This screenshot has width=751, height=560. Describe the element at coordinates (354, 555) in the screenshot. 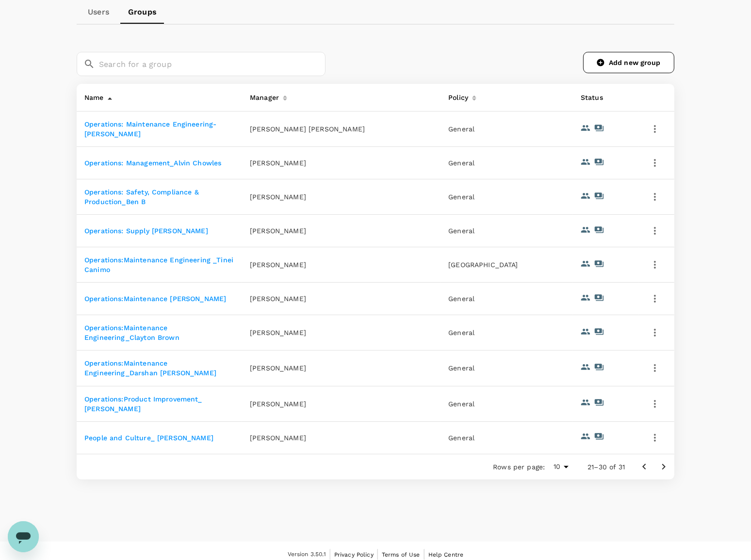

I see `span: Privacy Policy` at that location.